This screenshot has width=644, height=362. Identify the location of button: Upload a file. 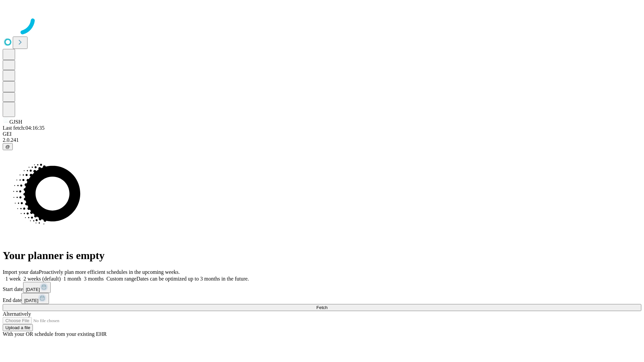
(18, 328).